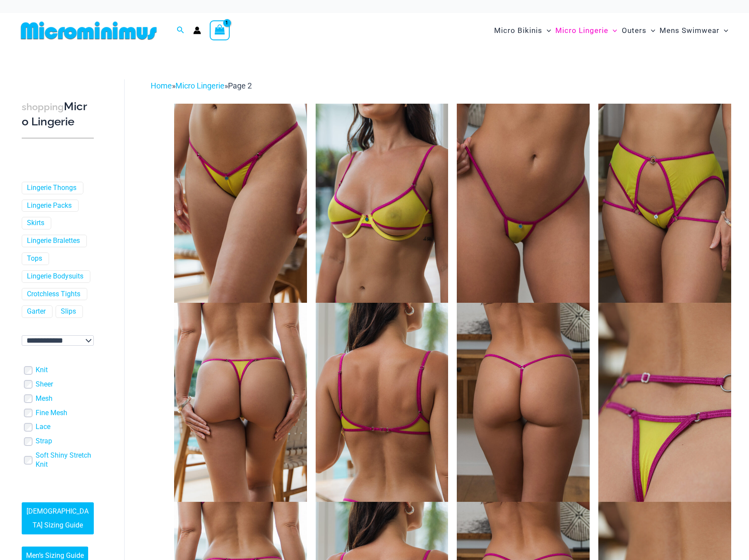 The width and height of the screenshot is (749, 560). What do you see at coordinates (54, 294) in the screenshot?
I see `a: Crotchless Tights` at bounding box center [54, 294].